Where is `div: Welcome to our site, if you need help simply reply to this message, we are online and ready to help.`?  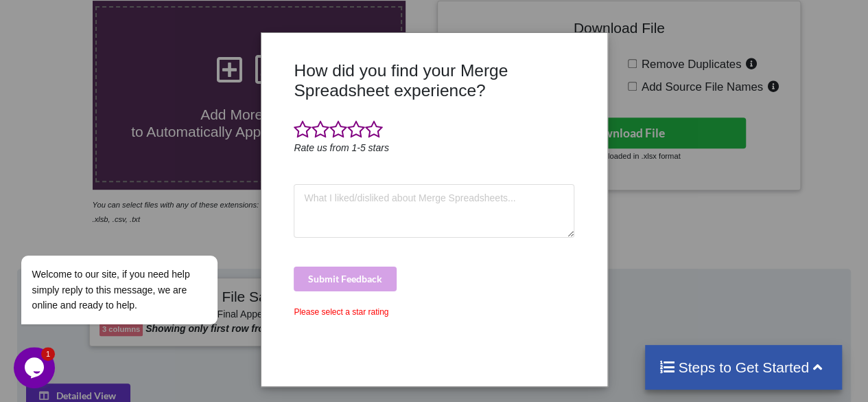
div: Welcome to our site, if you need help simply reply to this message, we are online and ready to help. is located at coordinates (123, 159).